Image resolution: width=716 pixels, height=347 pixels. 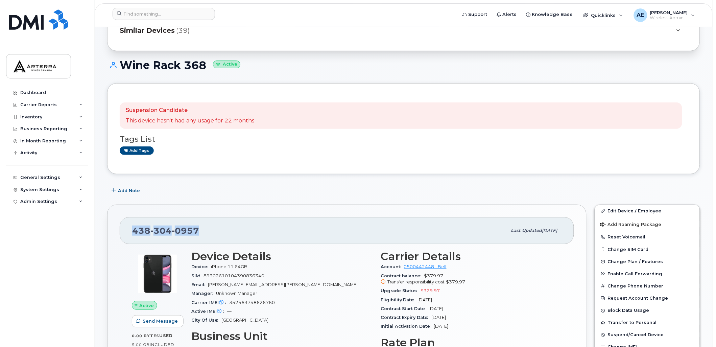 I want to click on p: This device hasn't had any usage for 22 months, so click(x=190, y=121).